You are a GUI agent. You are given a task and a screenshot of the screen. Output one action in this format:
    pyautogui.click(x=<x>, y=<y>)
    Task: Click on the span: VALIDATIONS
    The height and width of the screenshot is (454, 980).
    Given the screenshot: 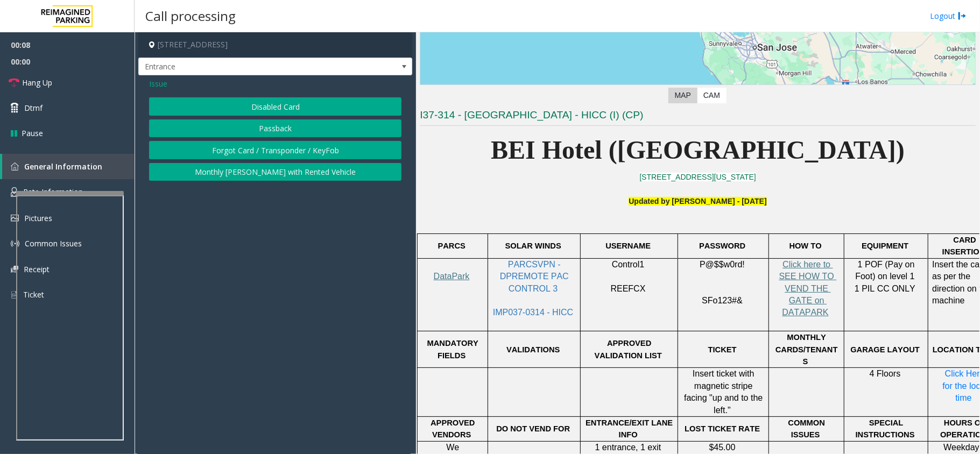 What is the action you would take?
    pyautogui.click(x=533, y=349)
    